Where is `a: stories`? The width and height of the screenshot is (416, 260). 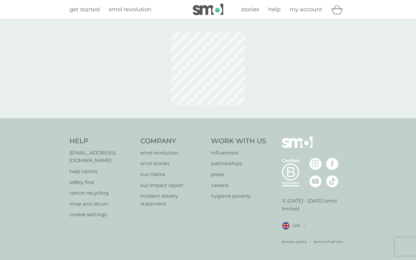
a: stories is located at coordinates (250, 9).